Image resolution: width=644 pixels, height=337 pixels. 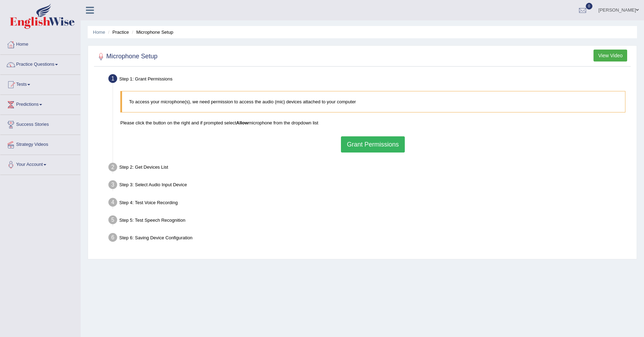 What do you see at coordinates (589, 6) in the screenshot?
I see `span: 0` at bounding box center [589, 6].